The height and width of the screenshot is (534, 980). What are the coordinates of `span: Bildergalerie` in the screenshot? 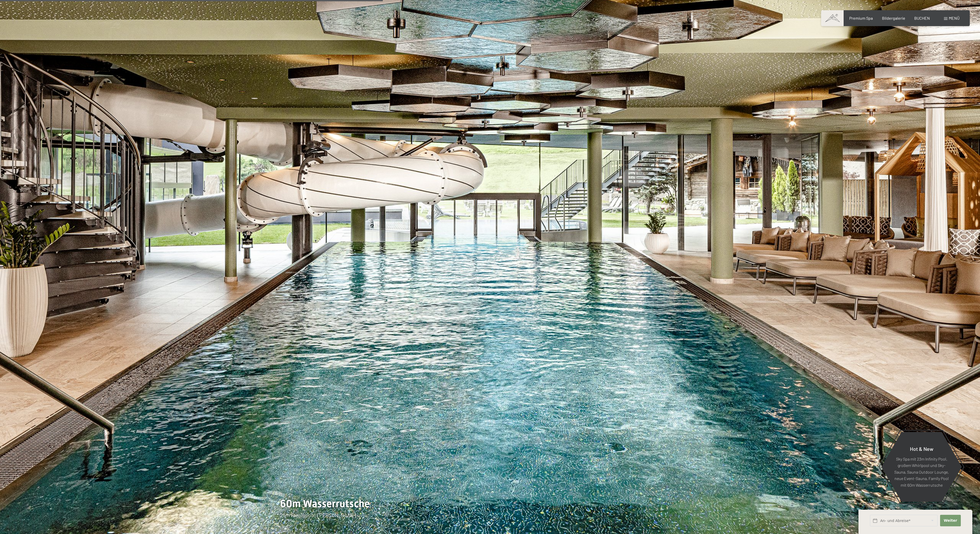 It's located at (893, 18).